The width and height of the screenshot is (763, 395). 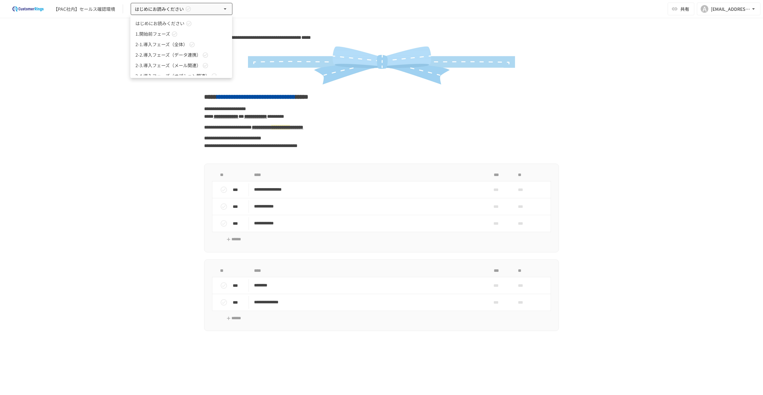 What do you see at coordinates (168, 65) in the screenshot?
I see `span: 2-3.導入フェーズ（メール関連）` at bounding box center [168, 65].